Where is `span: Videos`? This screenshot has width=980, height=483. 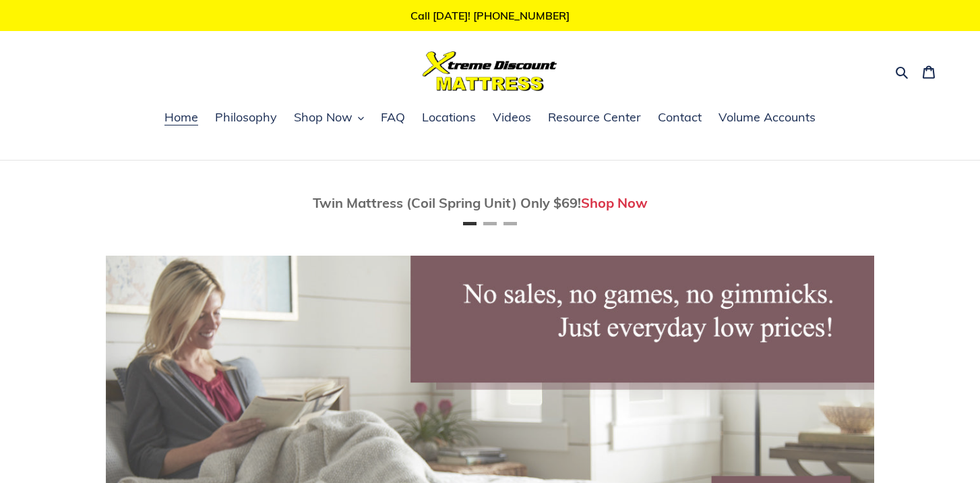
span: Videos is located at coordinates (511, 117).